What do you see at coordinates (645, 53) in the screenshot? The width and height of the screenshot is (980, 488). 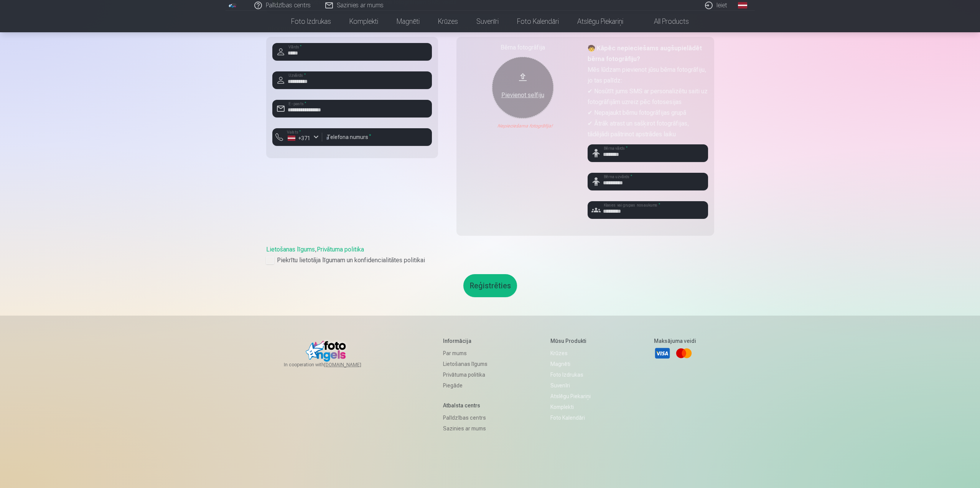 I see `strong: 🧒 Kāpēc nepieciešams augšupielādēt bērna fotogrāfiju?` at bounding box center [645, 53].